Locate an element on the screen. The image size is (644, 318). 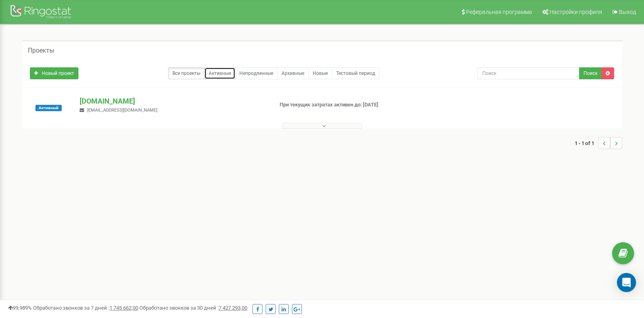
a: Все проекты is located at coordinates (186, 73).